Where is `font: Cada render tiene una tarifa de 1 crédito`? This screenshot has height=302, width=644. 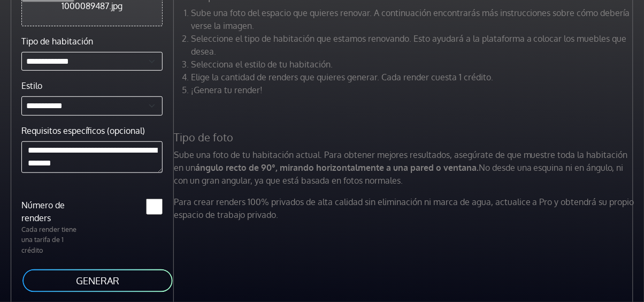 font: Cada render tiene una tarifa de 1 crédito is located at coordinates (49, 239).